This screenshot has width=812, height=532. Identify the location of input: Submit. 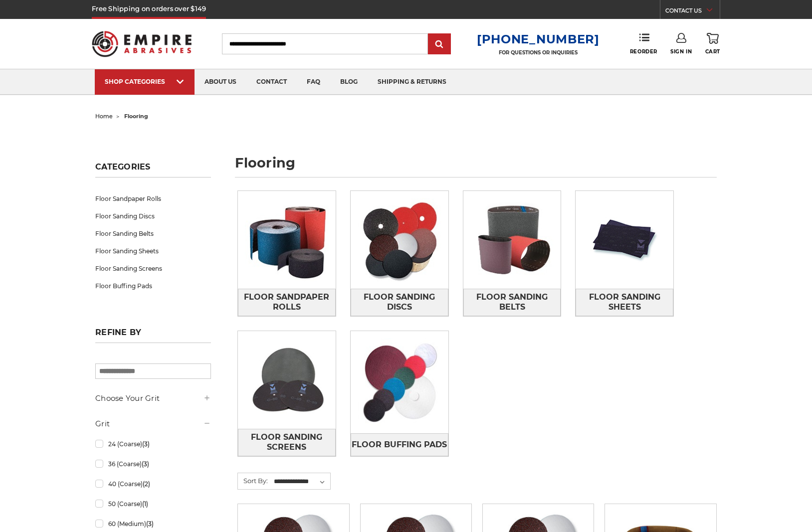
(439, 44).